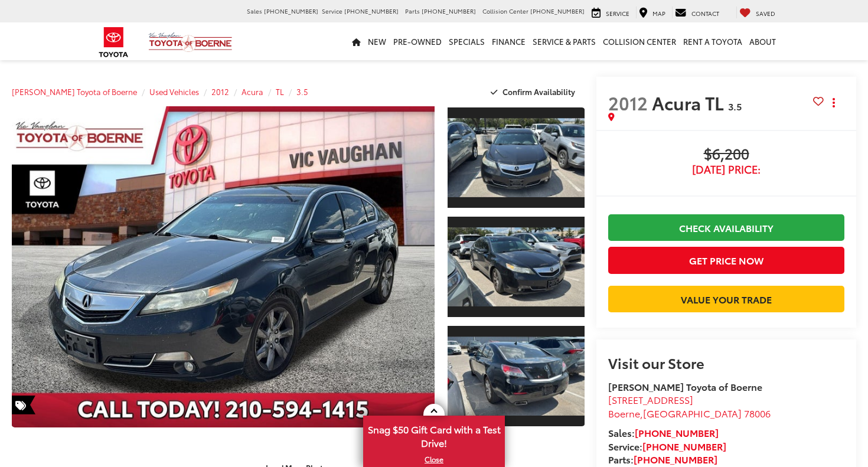 The image size is (868, 467). Describe the element at coordinates (516, 158) in the screenshot. I see `a: Expand Photo 1` at that location.